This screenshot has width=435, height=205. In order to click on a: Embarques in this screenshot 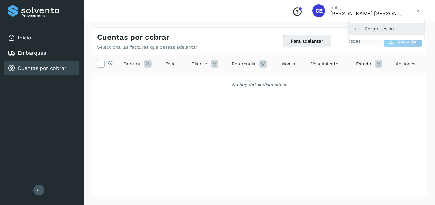, I will do `click(32, 53)`.